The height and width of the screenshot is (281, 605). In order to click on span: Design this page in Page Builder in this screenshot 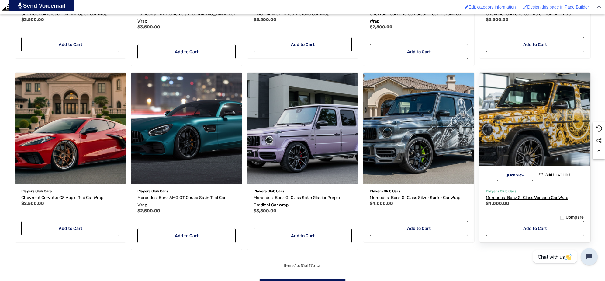, I will do `click(558, 7)`.